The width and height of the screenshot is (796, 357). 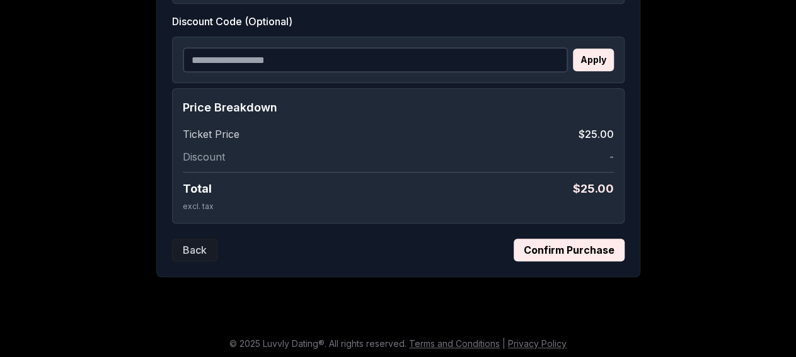 What do you see at coordinates (204, 157) in the screenshot?
I see `span: Discount` at bounding box center [204, 157].